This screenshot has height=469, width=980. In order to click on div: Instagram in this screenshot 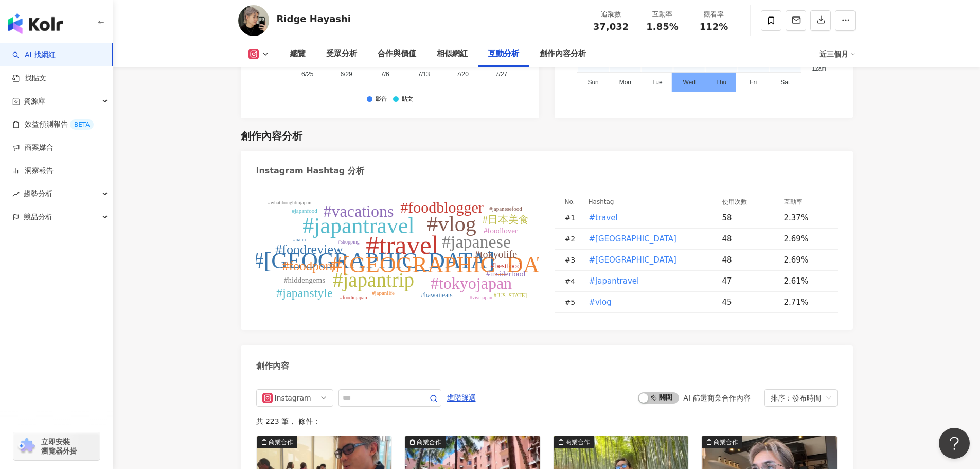, I will do `click(291, 397)`.